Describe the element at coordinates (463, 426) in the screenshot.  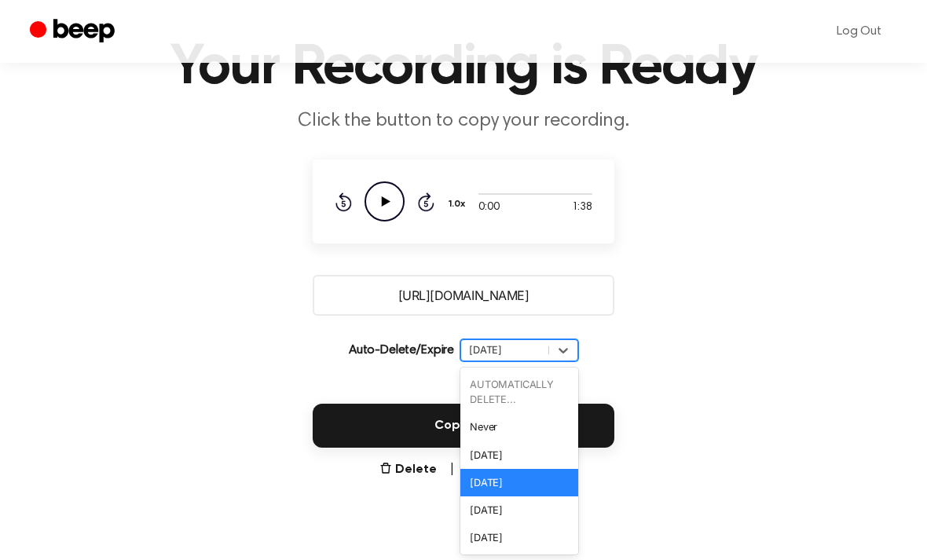
I see `button: Copy Link` at that location.